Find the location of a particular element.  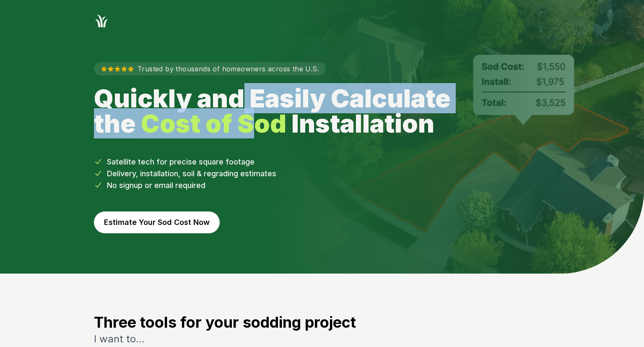

span: estimates is located at coordinates (258, 173).